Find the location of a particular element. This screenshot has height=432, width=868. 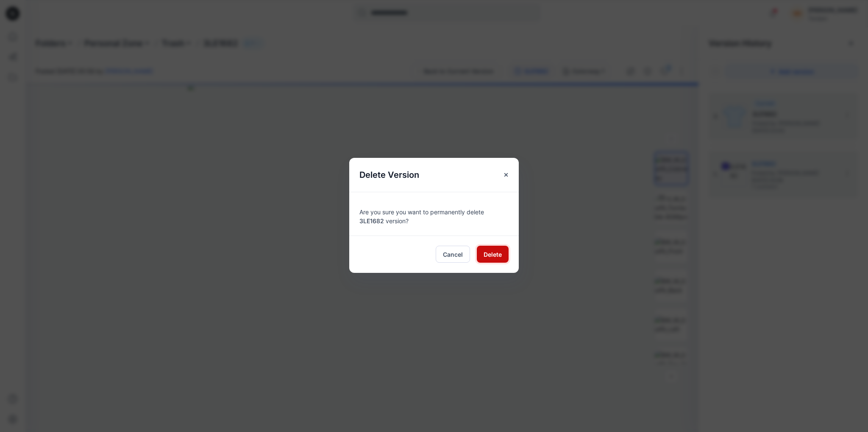

button: Close is located at coordinates (506, 175).